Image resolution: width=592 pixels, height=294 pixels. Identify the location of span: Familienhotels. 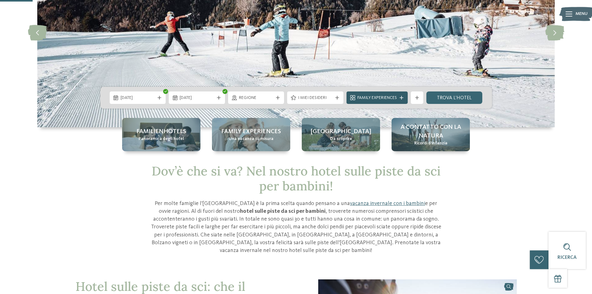
(161, 131).